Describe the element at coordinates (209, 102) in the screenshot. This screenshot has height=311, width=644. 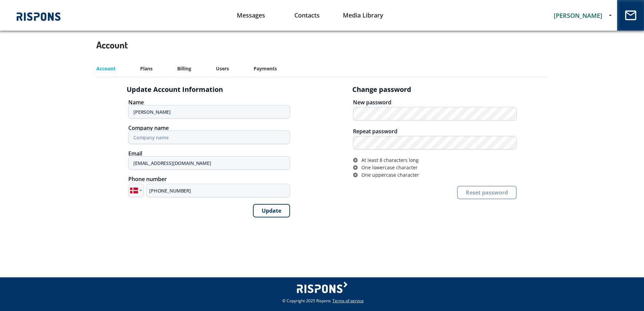
I see `div: Name` at that location.